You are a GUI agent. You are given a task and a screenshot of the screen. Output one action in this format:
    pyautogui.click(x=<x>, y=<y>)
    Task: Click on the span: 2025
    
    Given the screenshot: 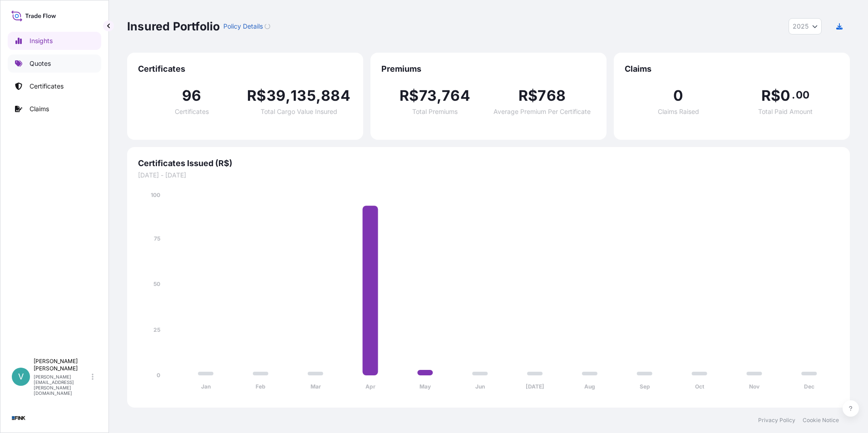 What is the action you would take?
    pyautogui.click(x=800, y=26)
    